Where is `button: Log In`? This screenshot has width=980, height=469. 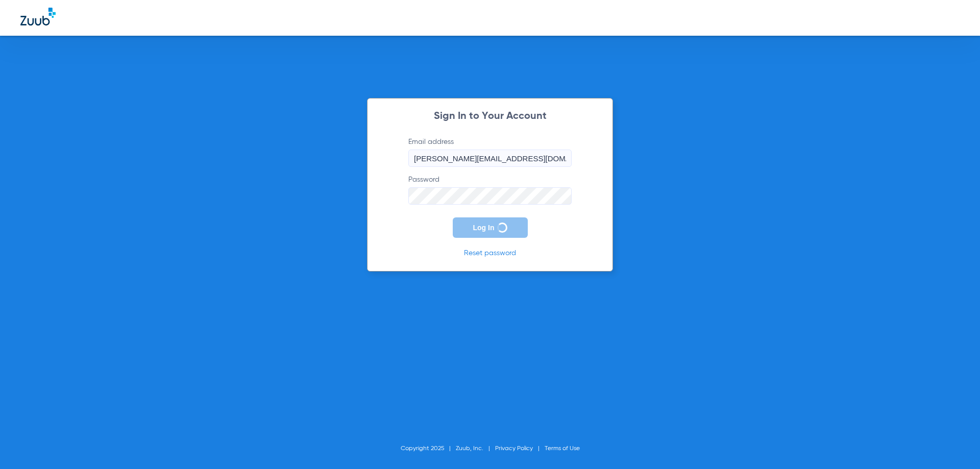
button: Log In is located at coordinates (490, 228).